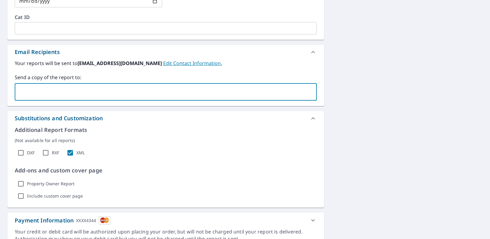 The image size is (490, 239). I want to click on label: Include custom cover page, so click(55, 196).